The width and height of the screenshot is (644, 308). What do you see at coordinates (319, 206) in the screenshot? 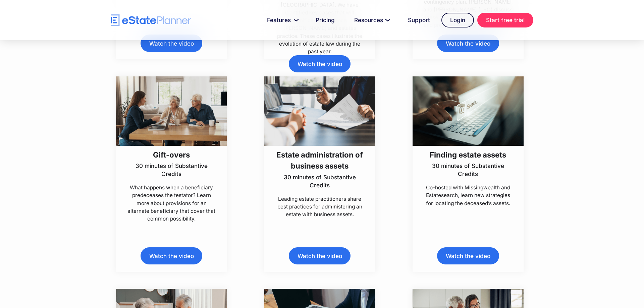
I see `p: Leading estate practitioners share best practices for administering an estate with business assets.` at bounding box center [319, 206].